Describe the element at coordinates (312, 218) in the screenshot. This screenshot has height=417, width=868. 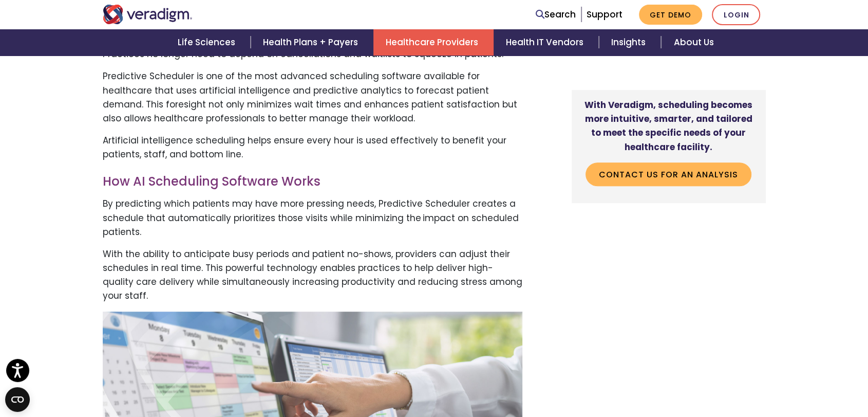
I see `p: By predicting which patients may have more pressing needs, Predictive Scheduler creates a schedul...` at that location.